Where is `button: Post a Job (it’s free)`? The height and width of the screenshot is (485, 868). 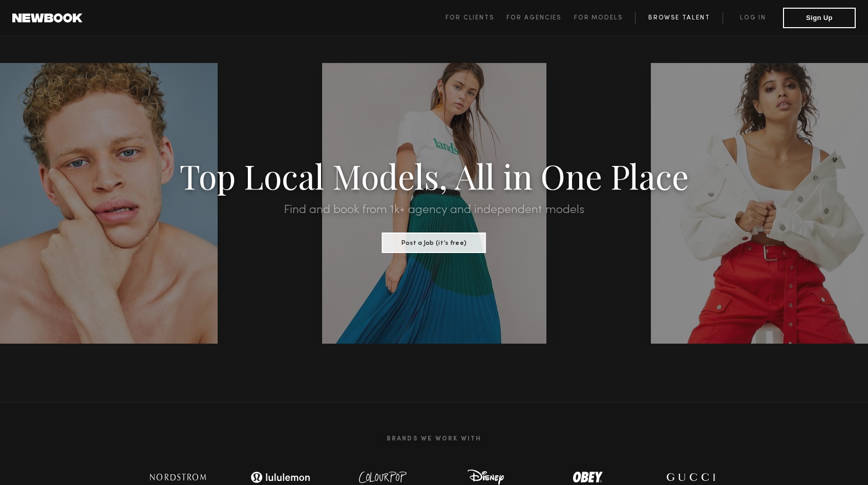
button: Post a Job (it’s free) is located at coordinates (434, 242).